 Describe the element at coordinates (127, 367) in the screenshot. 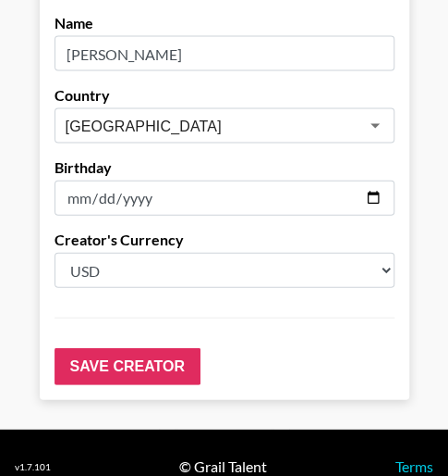

I see `input: Save Creator` at that location.